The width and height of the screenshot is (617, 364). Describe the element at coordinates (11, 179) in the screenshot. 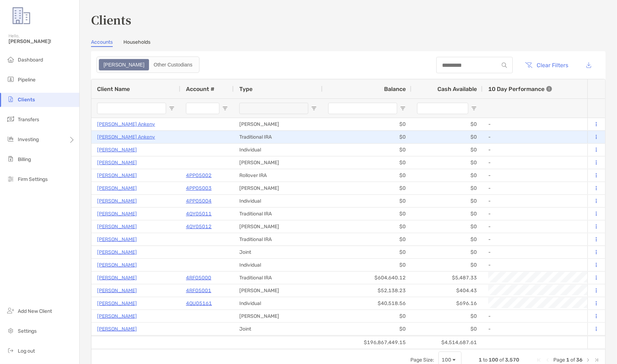

I see `img: firm-settings icon` at that location.